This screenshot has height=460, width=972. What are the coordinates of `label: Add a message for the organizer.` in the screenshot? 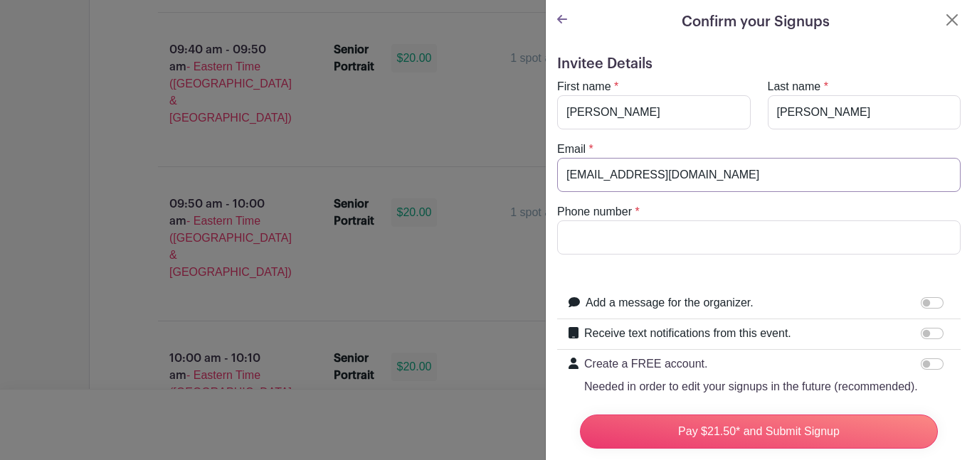 It's located at (670, 303).